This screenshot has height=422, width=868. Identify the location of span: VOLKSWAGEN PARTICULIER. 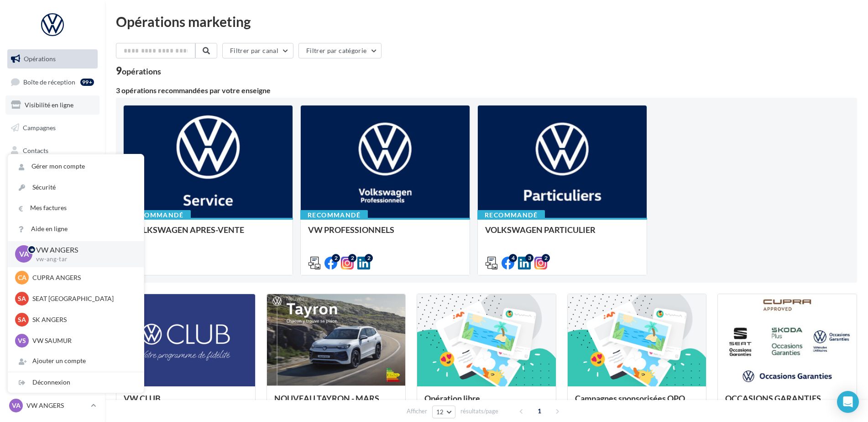
(540, 229).